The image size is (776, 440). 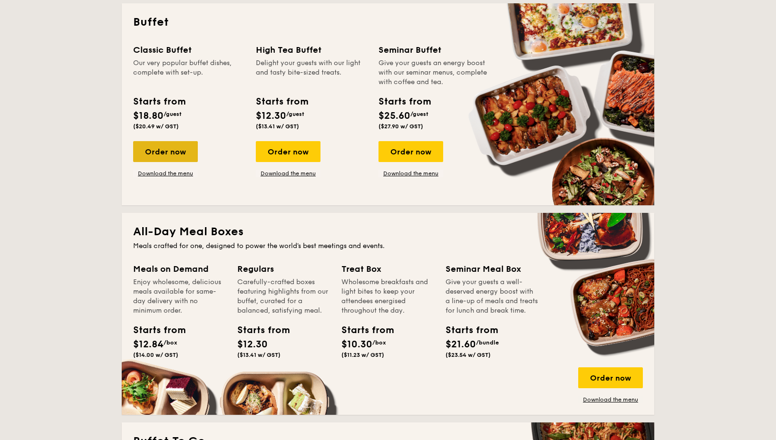 What do you see at coordinates (283, 269) in the screenshot?
I see `div: Regulars` at bounding box center [283, 269].